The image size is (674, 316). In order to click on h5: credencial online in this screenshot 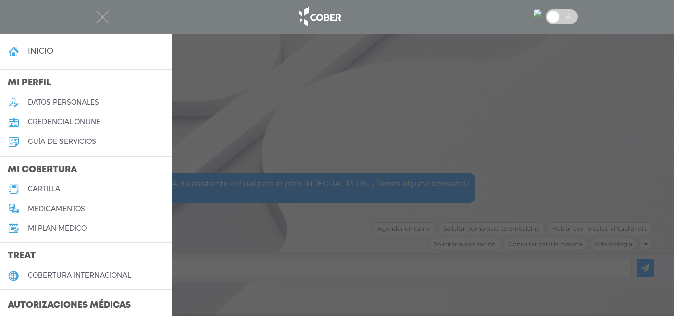, I will do `click(64, 122)`.